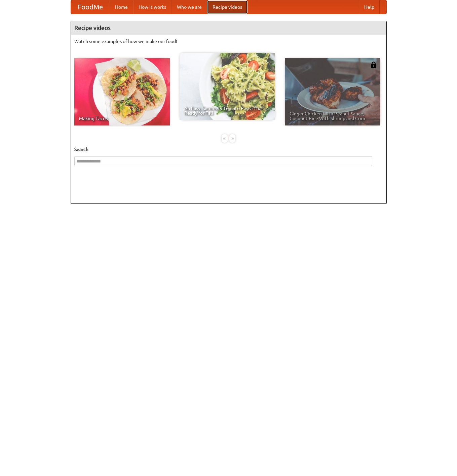  I want to click on span: An Easy, Summery Tomato Pasta That's Ready for Fall, so click(227, 111).